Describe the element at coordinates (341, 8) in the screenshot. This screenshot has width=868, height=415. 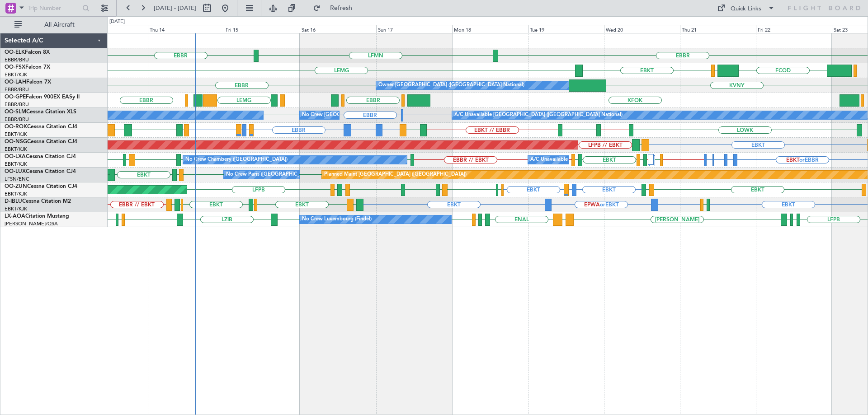
I see `span: Refresh` at that location.